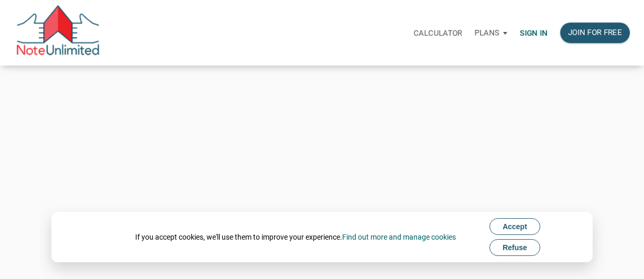  I want to click on div: Join for free, so click(594, 33).